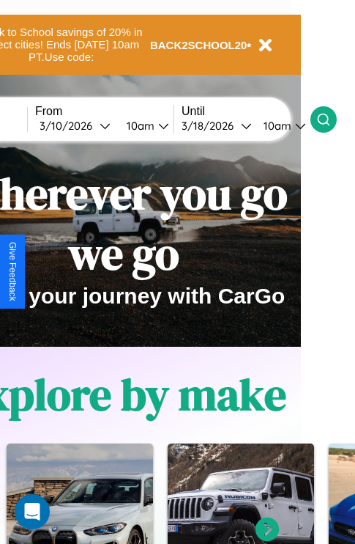 This screenshot has width=355, height=544. I want to click on label: Until, so click(246, 111).